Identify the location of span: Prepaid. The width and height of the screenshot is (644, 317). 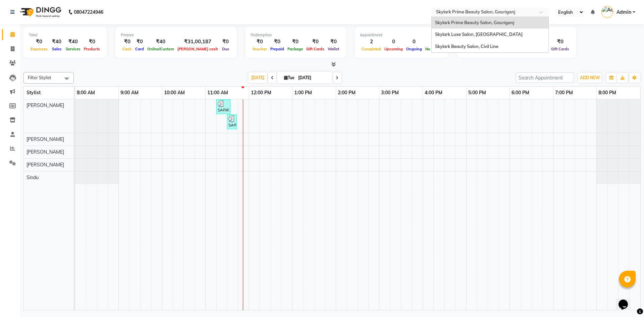
(277, 49).